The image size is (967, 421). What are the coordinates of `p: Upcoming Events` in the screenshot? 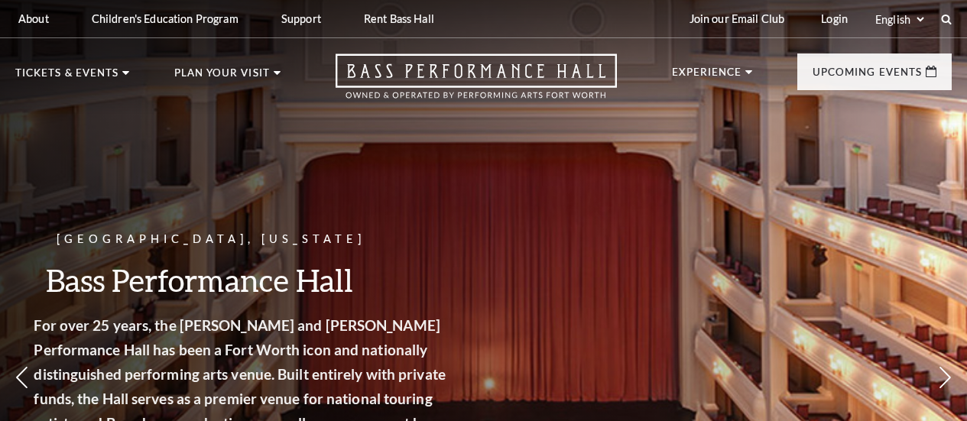 It's located at (867, 76).